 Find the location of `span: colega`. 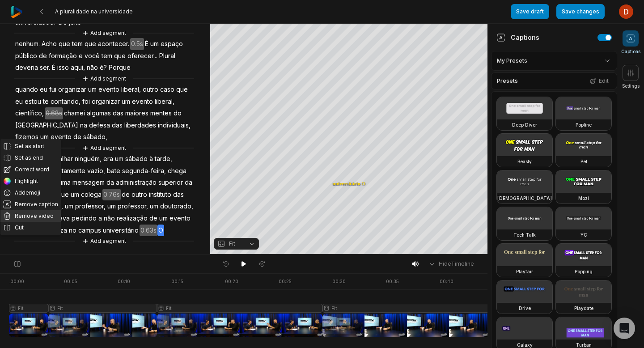

span: colega is located at coordinates (91, 195).